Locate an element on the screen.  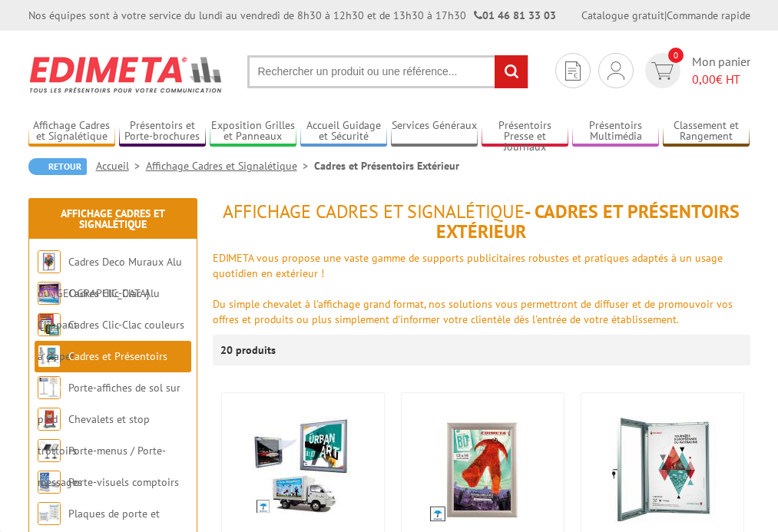
a: Exposition Grilles et Panneaux is located at coordinates (253, 131).